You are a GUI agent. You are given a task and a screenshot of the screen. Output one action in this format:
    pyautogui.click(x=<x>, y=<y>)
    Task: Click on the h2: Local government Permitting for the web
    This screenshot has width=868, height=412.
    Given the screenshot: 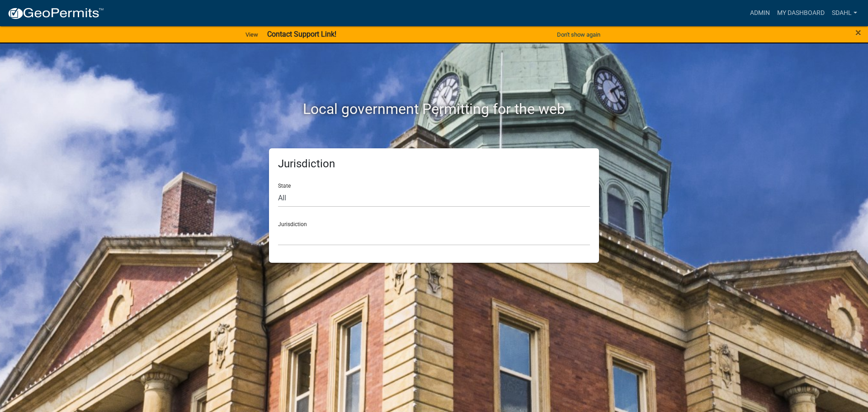 What is the action you would take?
    pyautogui.click(x=434, y=109)
    